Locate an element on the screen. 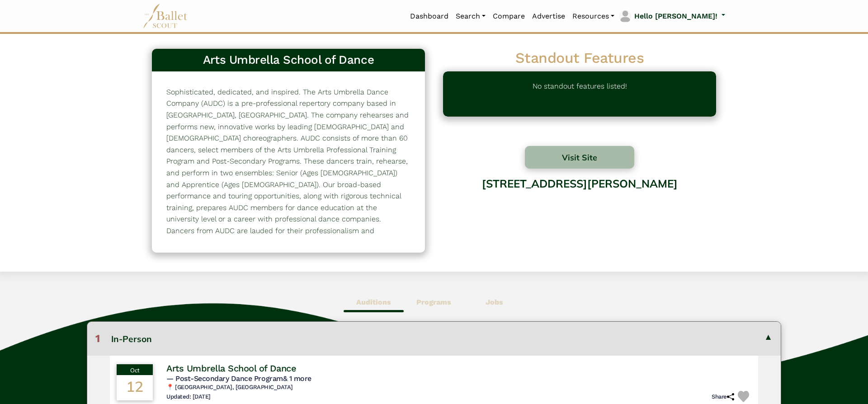 Image resolution: width=868 pixels, height=404 pixels. span: — Post-Secondary Dance Program is located at coordinates (239, 378).